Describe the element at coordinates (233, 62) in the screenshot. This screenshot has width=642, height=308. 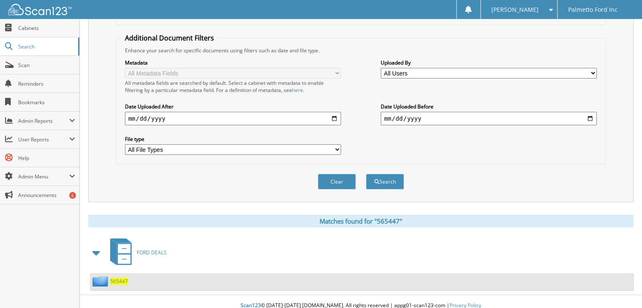
I see `label: Metadata` at that location.